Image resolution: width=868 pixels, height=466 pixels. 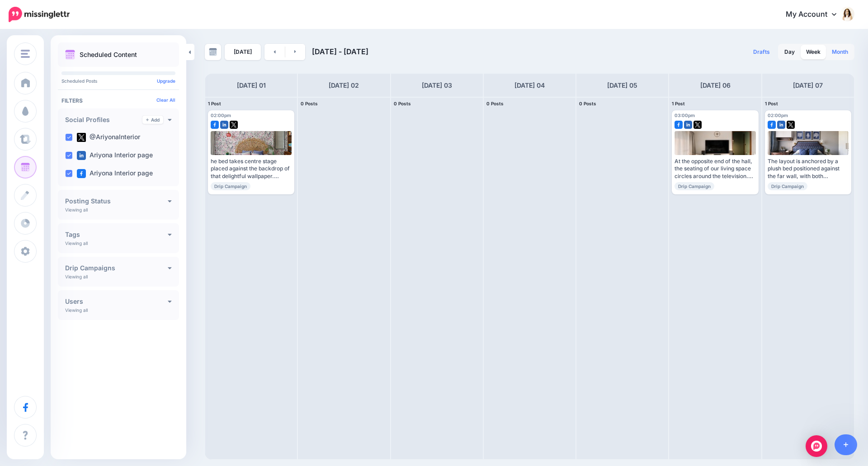 I want to click on p: Scheduled Content, so click(x=108, y=55).